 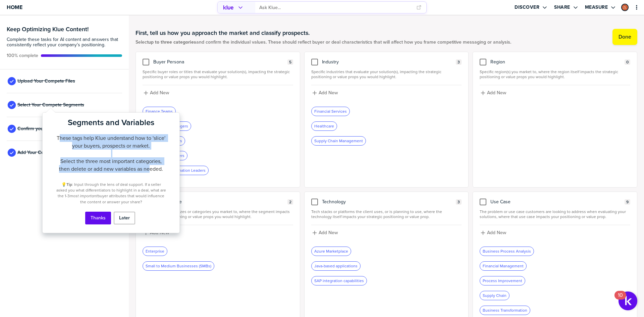 What do you see at coordinates (387, 215) in the screenshot?
I see `span: Tech stacks or platforms the client uses, or is planning to use, where the technology itself impa...` at bounding box center [387, 215].